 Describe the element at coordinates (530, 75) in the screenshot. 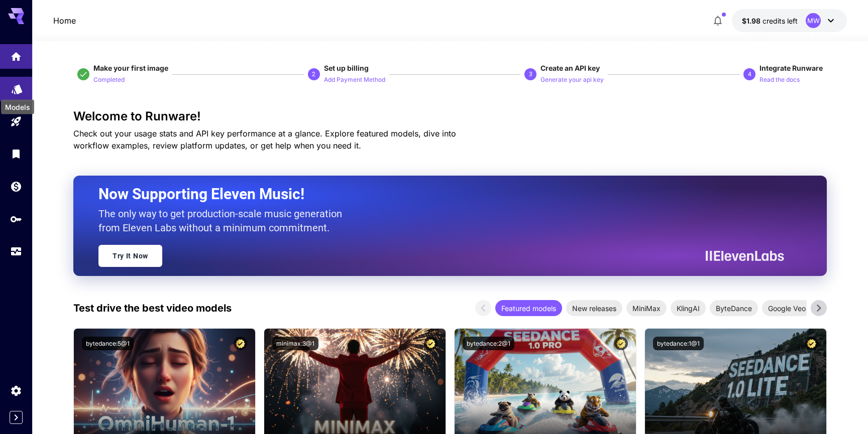

I see `p: 3` at that location.